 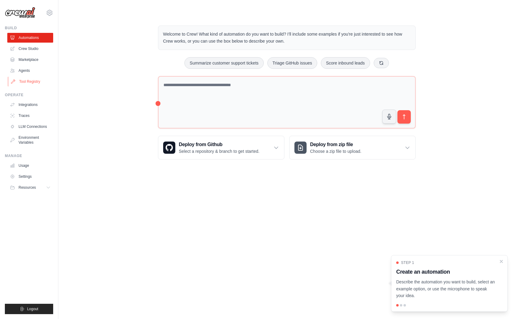 I want to click on div: Operate, so click(x=29, y=95).